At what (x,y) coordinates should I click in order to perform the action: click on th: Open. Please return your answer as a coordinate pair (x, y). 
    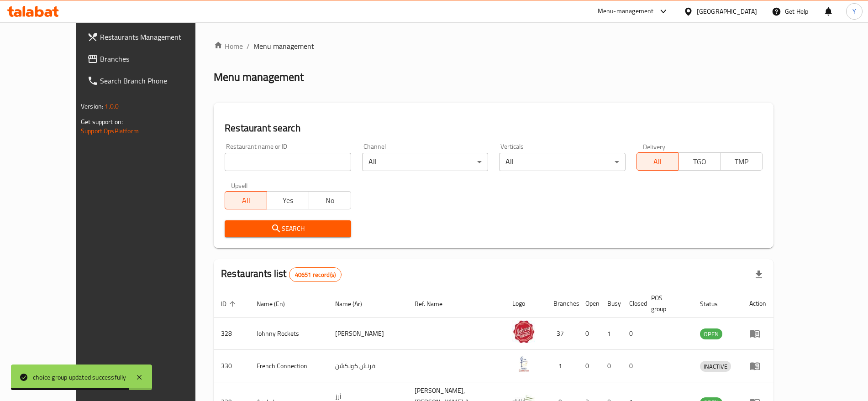
    Looking at the image, I should click on (589, 304).